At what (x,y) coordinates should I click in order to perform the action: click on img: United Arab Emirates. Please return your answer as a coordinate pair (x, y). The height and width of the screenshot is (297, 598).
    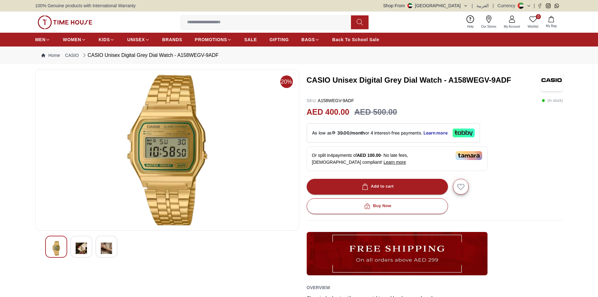
    Looking at the image, I should click on (410, 6).